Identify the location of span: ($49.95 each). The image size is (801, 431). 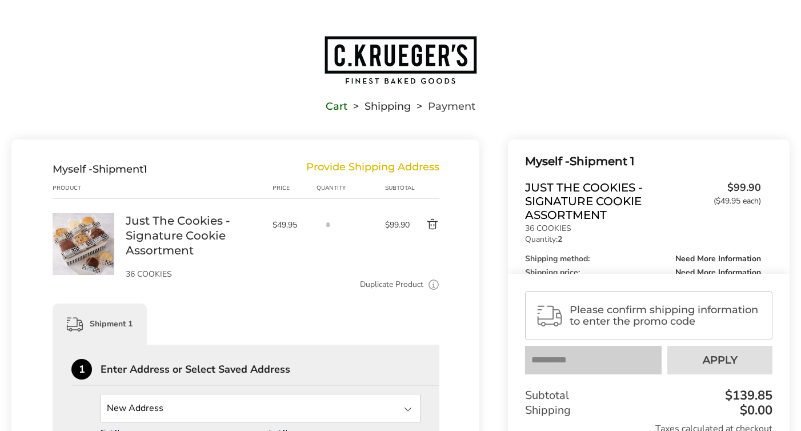
(737, 201).